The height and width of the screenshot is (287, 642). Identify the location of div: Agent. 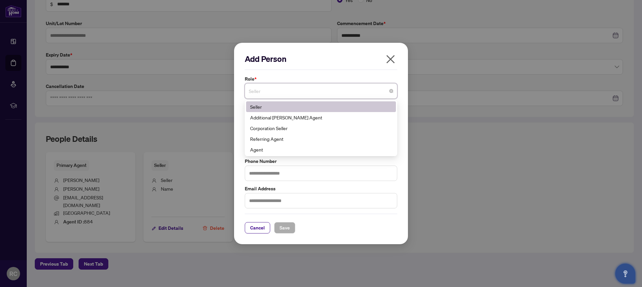
(321, 150).